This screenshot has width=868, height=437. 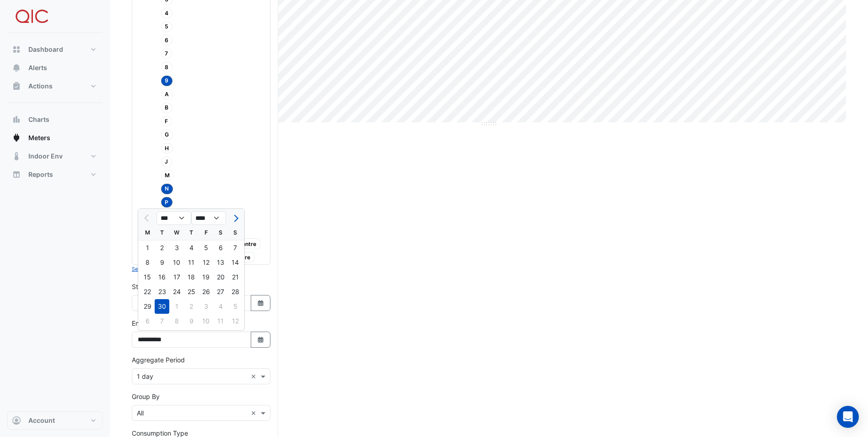 What do you see at coordinates (147, 248) in the screenshot?
I see `div: Monday, April 1, 2024` at bounding box center [147, 248].